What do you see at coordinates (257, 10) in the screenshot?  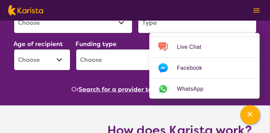 I see `img: menu` at bounding box center [257, 10].